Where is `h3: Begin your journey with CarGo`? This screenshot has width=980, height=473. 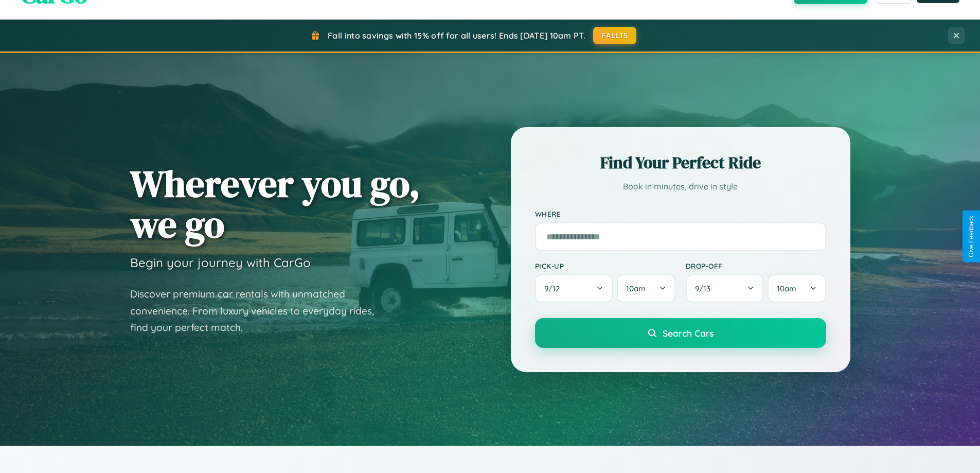 h3: Begin your journey with CarGo is located at coordinates (220, 262).